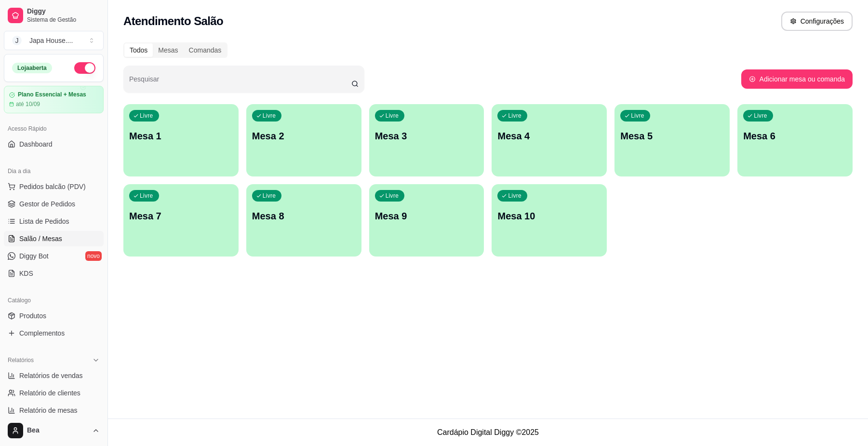  Describe the element at coordinates (549, 221) in the screenshot. I see `button: LivreMesa 10` at that location.